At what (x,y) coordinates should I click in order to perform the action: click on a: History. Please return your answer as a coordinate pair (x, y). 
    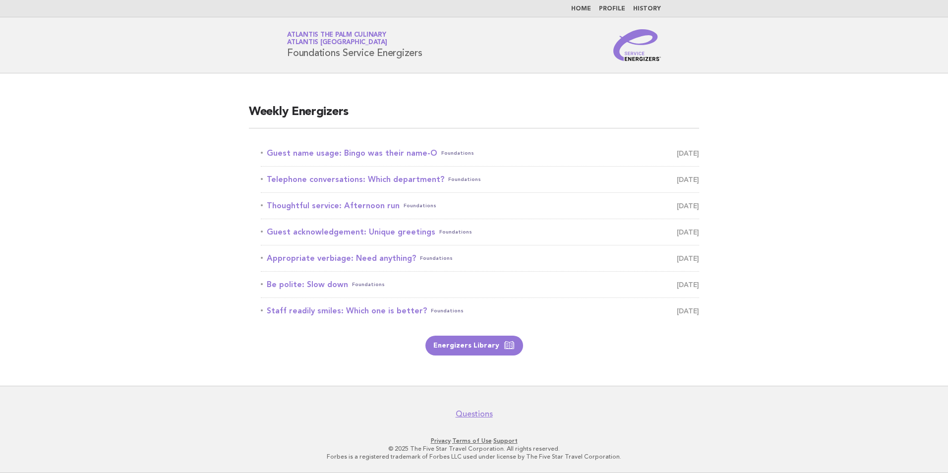
    Looking at the image, I should click on (647, 9).